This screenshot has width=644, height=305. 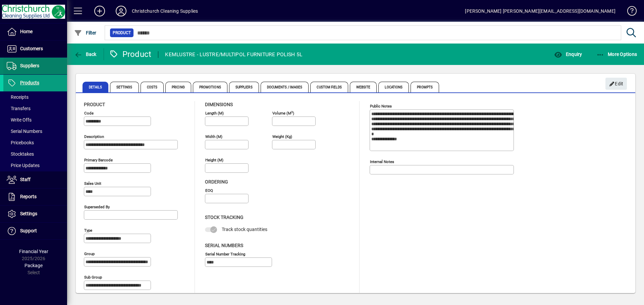 I want to click on mat-label: Type, so click(x=88, y=231).